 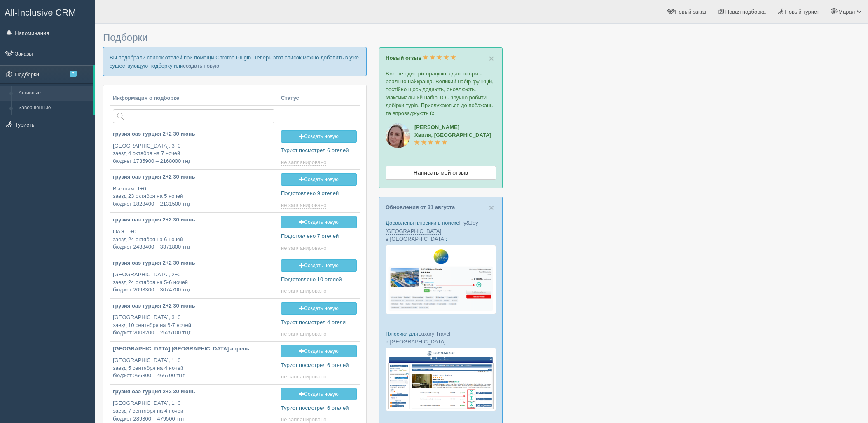 What do you see at coordinates (441, 173) in the screenshot?
I see `a: Написать мой отзыв` at bounding box center [441, 173].